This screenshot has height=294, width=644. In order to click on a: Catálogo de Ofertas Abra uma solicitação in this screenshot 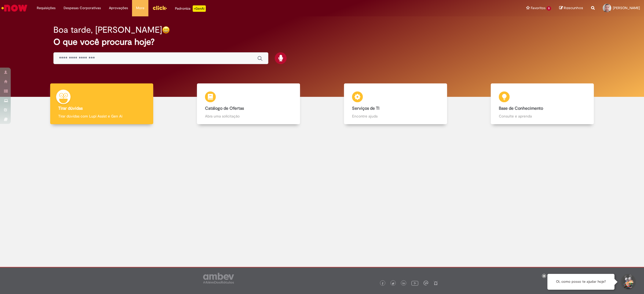, I will do `click(249, 104)`.